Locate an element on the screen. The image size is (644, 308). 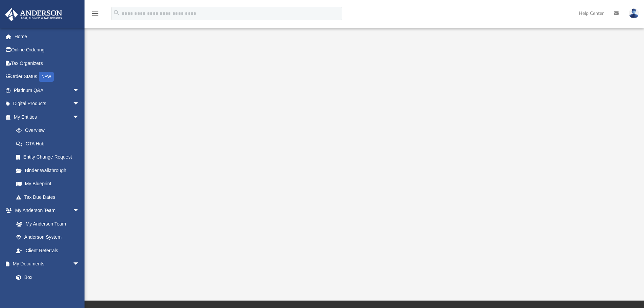
a: Entity Change Request is located at coordinates (49, 157).